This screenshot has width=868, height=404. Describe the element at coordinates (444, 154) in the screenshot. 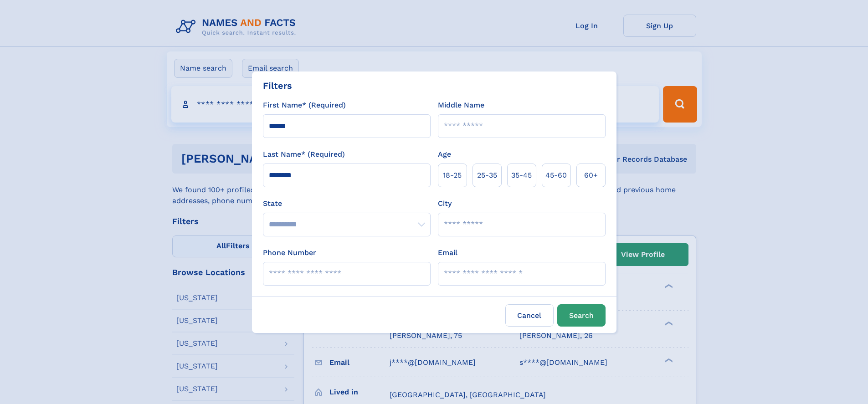

I see `label: Age` at that location.